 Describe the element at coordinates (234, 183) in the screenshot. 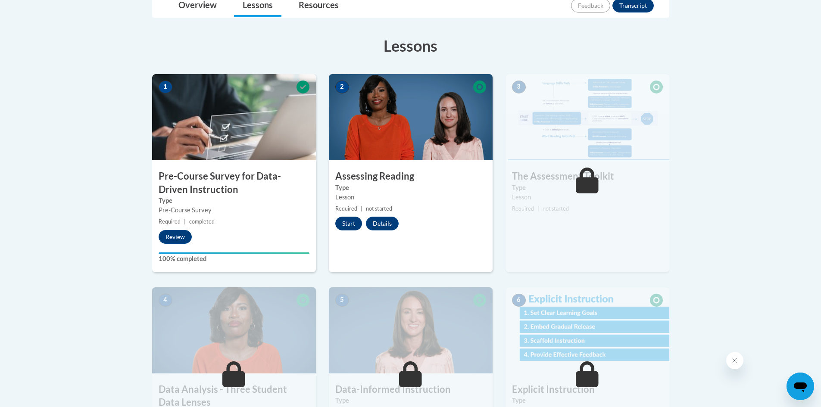

I see `h3: Pre-Course Survey for Data-Driven Instruction` at that location.